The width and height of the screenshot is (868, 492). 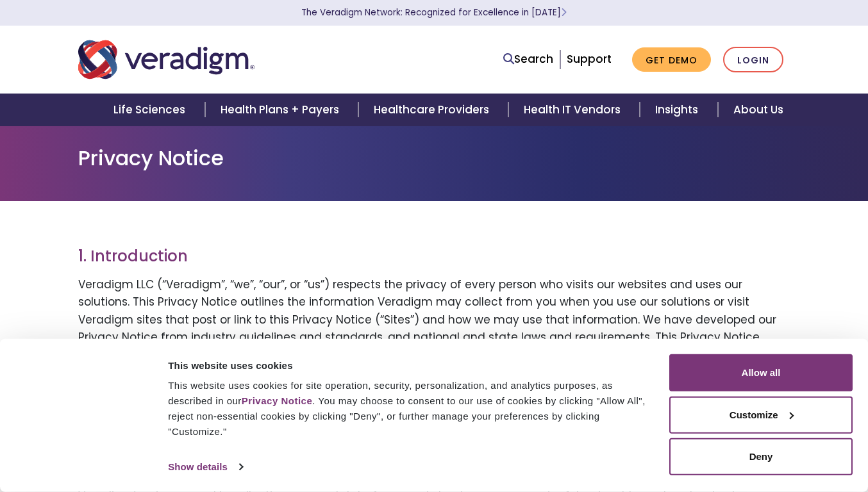 I want to click on a: Healthcare Providers, so click(x=433, y=110).